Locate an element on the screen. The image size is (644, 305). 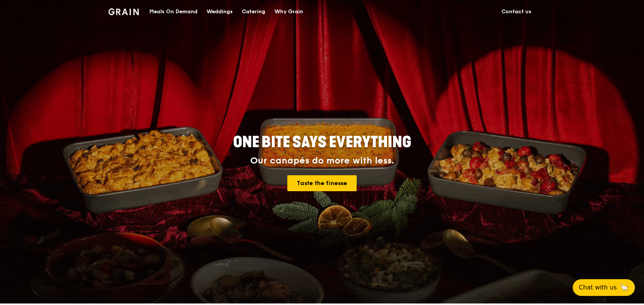
div: Catering is located at coordinates (254, 12).